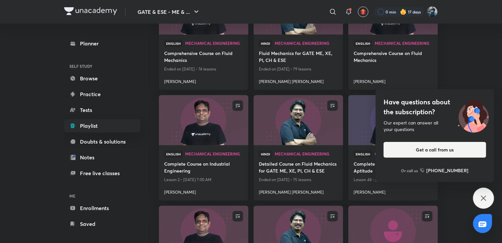 This screenshot has width=502, height=243. I want to click on h4: Have questions about the subscription?, so click(435, 107).